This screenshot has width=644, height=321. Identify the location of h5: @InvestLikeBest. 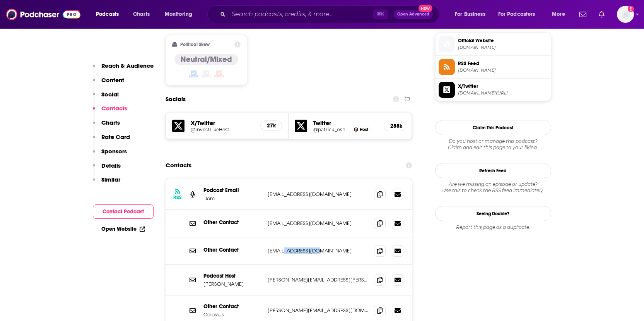
(223, 129).